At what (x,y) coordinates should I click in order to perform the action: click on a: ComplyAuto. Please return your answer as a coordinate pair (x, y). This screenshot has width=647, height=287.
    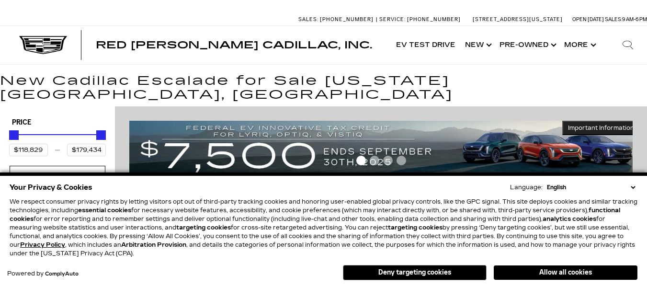
    Looking at the image, I should click on (62, 274).